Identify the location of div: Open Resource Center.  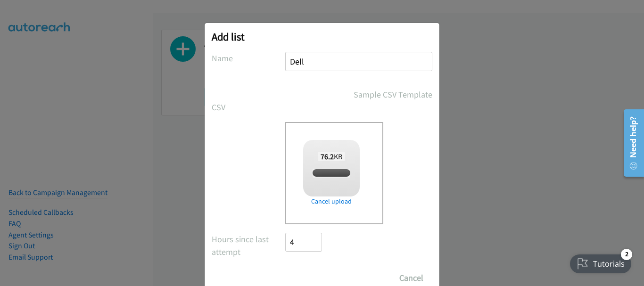
(17, 37).